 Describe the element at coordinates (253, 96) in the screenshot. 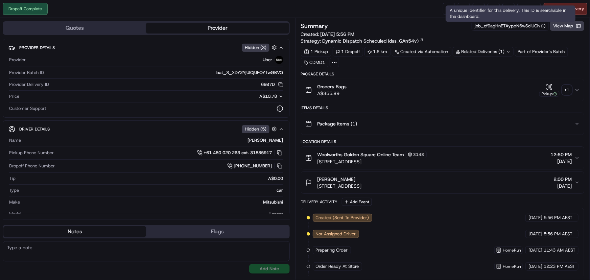

I see `button: A$10.78` at that location.